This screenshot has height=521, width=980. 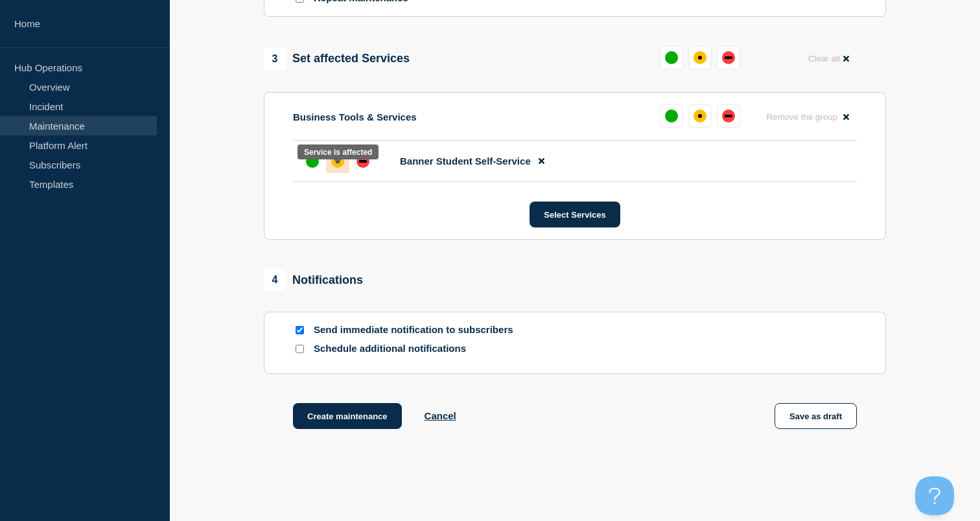 I want to click on span: 3, so click(x=275, y=59).